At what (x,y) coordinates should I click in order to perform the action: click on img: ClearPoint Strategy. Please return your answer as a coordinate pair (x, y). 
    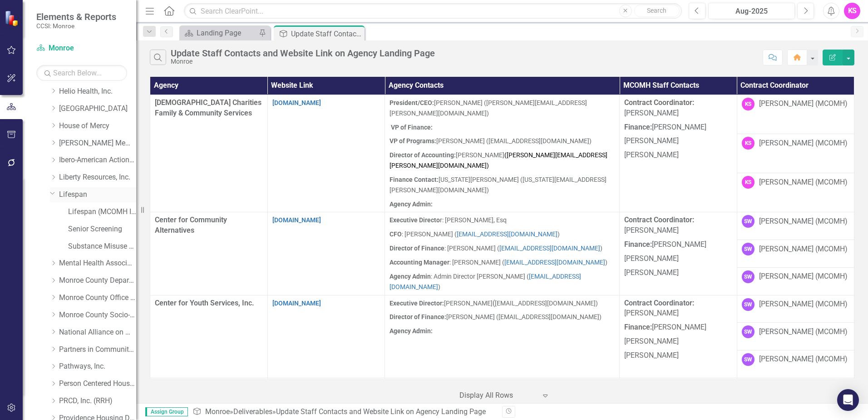
    Looking at the image, I should click on (12, 18).